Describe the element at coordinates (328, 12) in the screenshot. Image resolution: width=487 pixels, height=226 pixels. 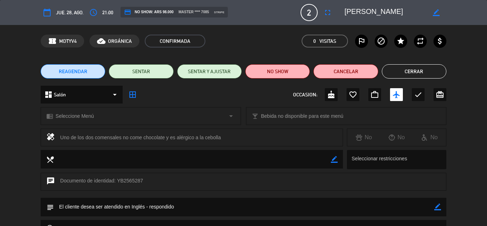
I see `button: fullscreen` at that location.